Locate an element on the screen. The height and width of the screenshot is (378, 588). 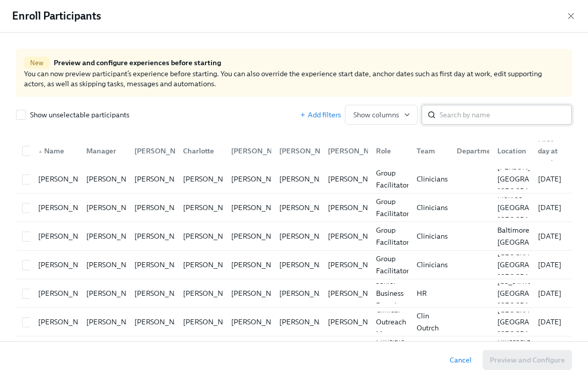
span: Show columns is located at coordinates (381, 115).